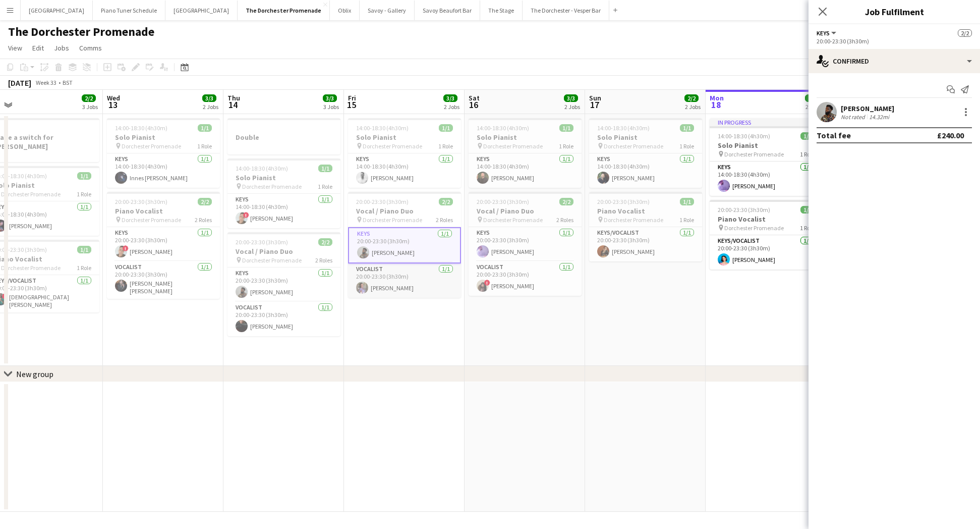 The width and height of the screenshot is (980, 529). I want to click on button: Savoy Beaufort Bar, so click(447, 10).